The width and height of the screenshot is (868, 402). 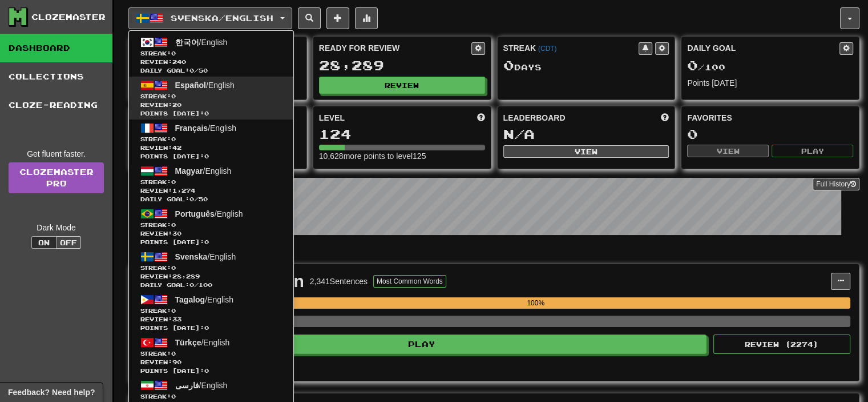 What do you see at coordinates (52, 392) in the screenshot?
I see `span: Open feedback widget` at bounding box center [52, 392].